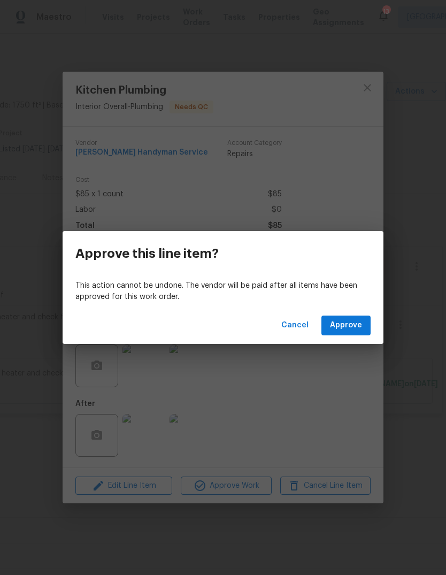 This screenshot has height=575, width=446. What do you see at coordinates (346, 325) in the screenshot?
I see `span: Approve` at bounding box center [346, 325].